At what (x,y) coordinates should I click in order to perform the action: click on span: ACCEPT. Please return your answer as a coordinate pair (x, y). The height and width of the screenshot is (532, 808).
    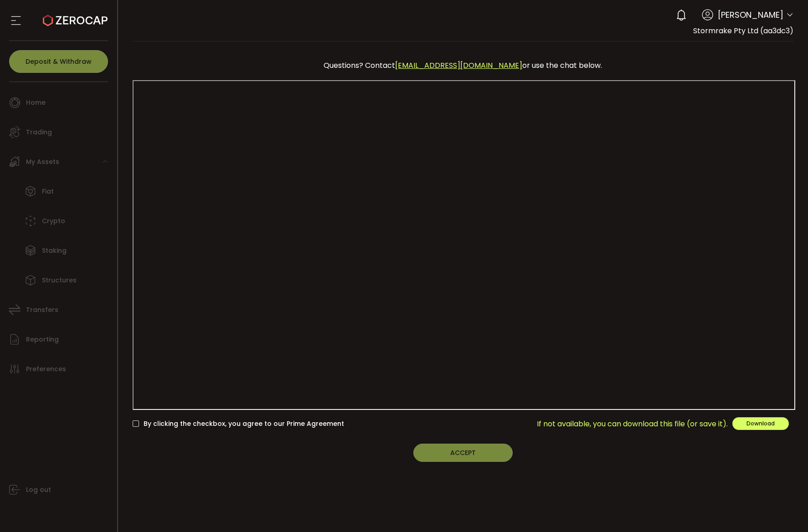
    Looking at the image, I should click on (463, 453).